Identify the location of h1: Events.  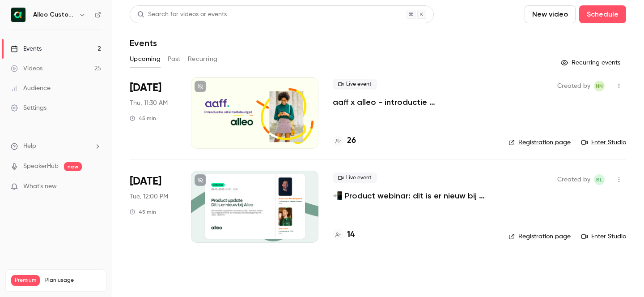
(143, 43).